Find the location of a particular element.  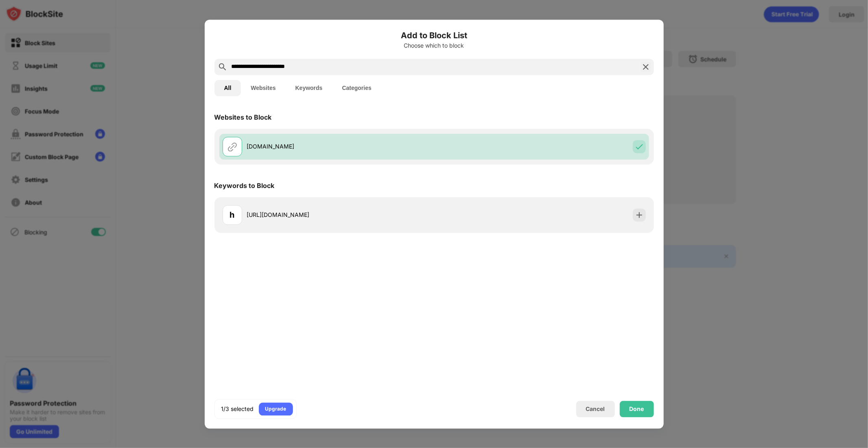

button: Websites is located at coordinates (263, 88).